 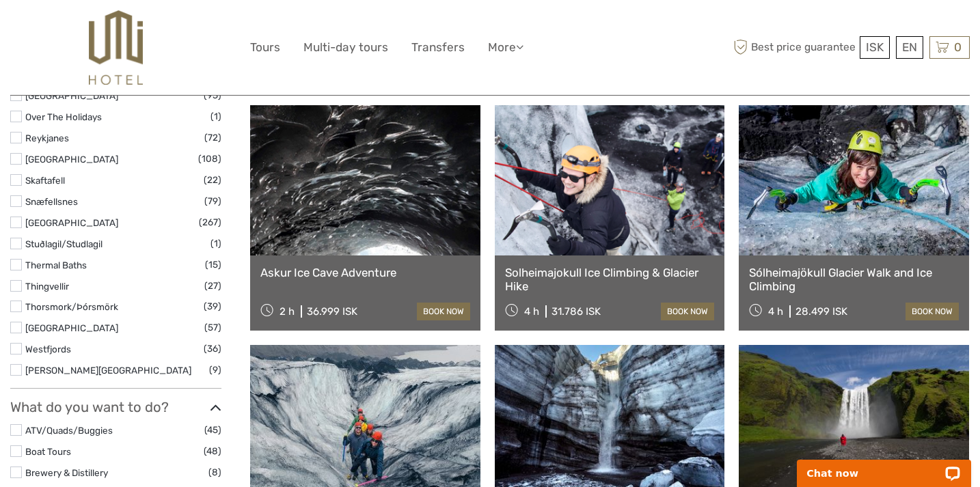 I want to click on span: (108), so click(x=210, y=159).